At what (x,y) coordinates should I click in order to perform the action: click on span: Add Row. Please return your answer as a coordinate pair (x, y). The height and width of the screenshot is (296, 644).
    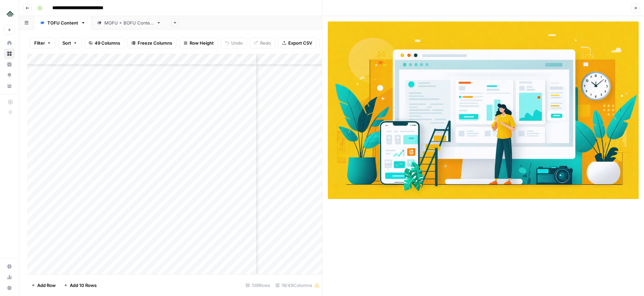
    Looking at the image, I should click on (46, 285).